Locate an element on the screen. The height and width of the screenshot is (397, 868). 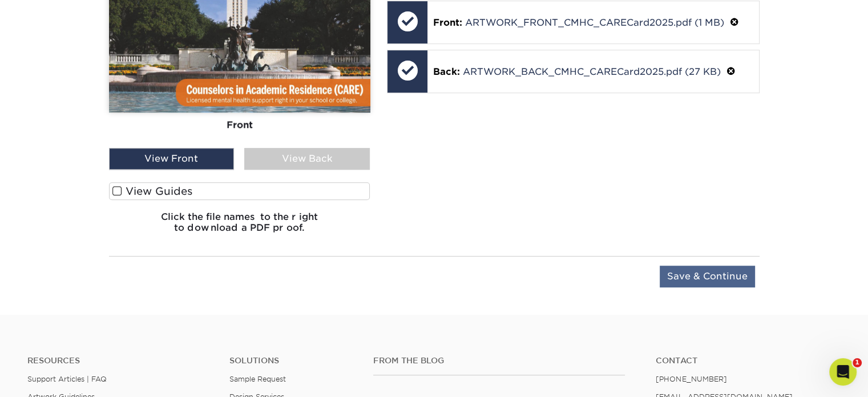
a: ARTWORK_FRONT_CMHC_CARECard2025.pdf (1 MB) is located at coordinates (594, 22).